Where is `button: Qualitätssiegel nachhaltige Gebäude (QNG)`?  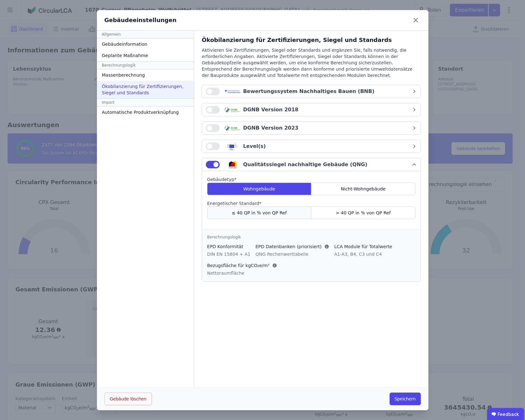
button: Qualitätssiegel nachhaltige Gebäude (QNG) is located at coordinates (311, 164).